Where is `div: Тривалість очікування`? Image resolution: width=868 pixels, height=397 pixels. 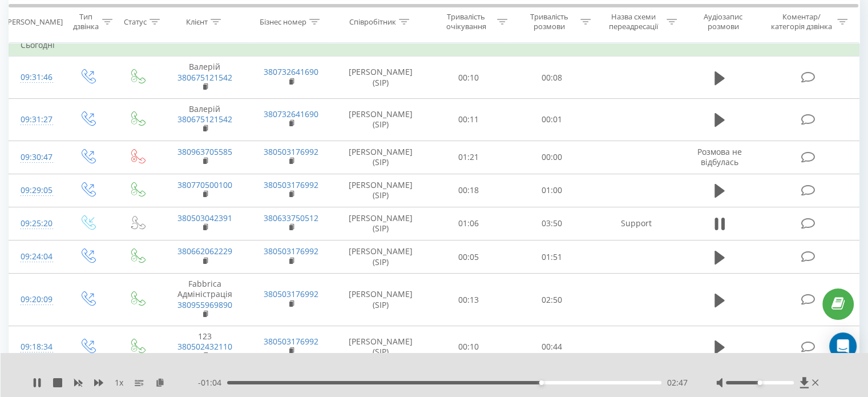
div: Тривалість очікування is located at coordinates (467, 22).